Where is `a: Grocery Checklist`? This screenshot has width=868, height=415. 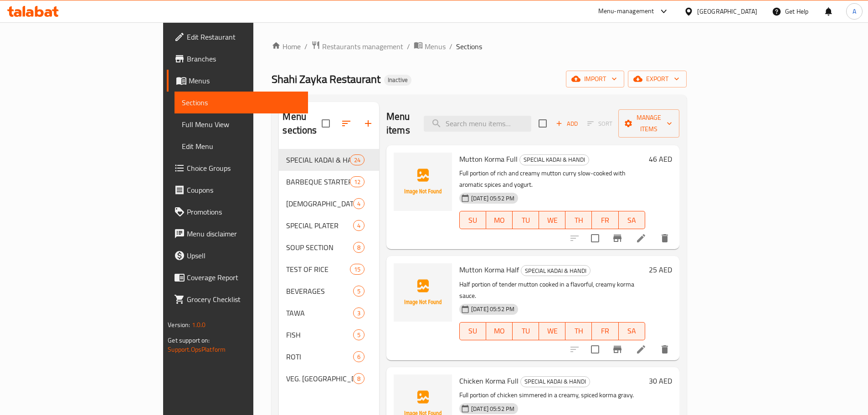
a: Grocery Checklist is located at coordinates (238, 299).